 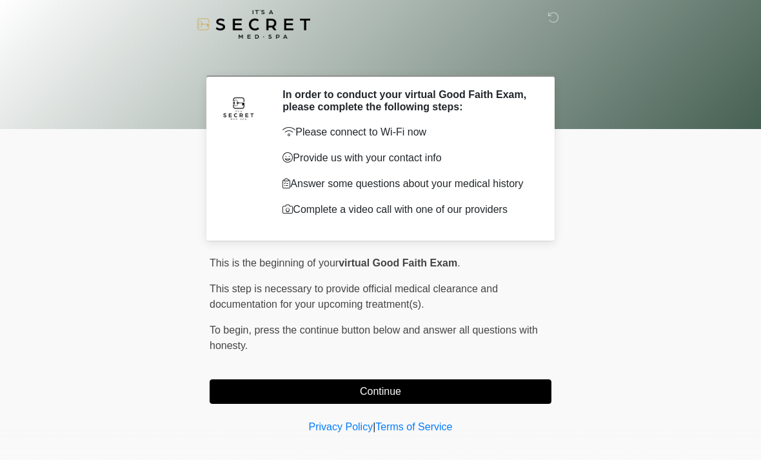 What do you see at coordinates (407, 210) in the screenshot?
I see `p: Complete a video call with one of our providers` at bounding box center [407, 210].